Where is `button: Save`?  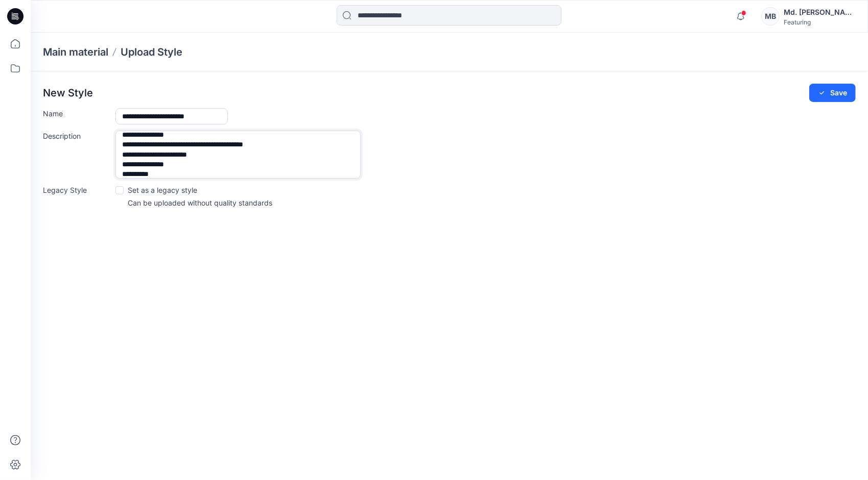 button: Save is located at coordinates (832, 93).